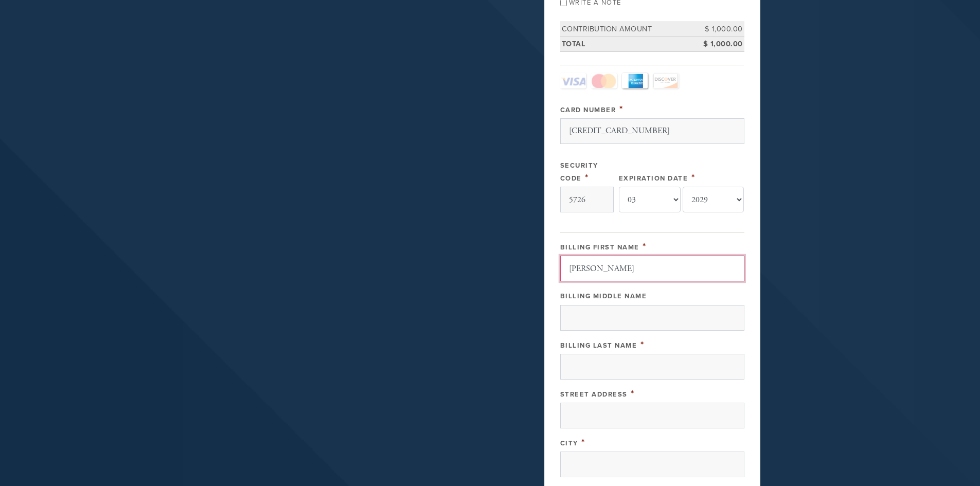 The height and width of the screenshot is (486, 980). I want to click on a: Visa, so click(573, 81).